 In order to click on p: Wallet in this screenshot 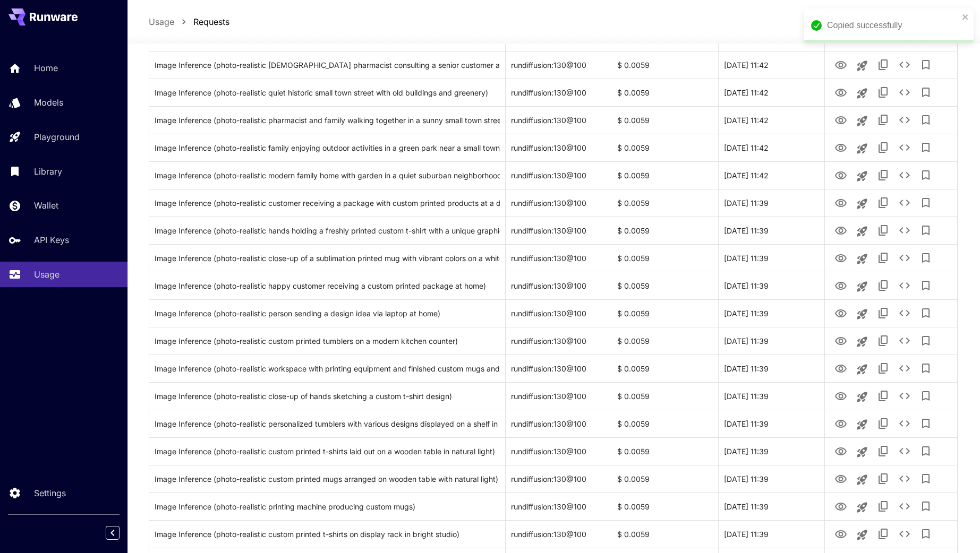, I will do `click(46, 205)`.